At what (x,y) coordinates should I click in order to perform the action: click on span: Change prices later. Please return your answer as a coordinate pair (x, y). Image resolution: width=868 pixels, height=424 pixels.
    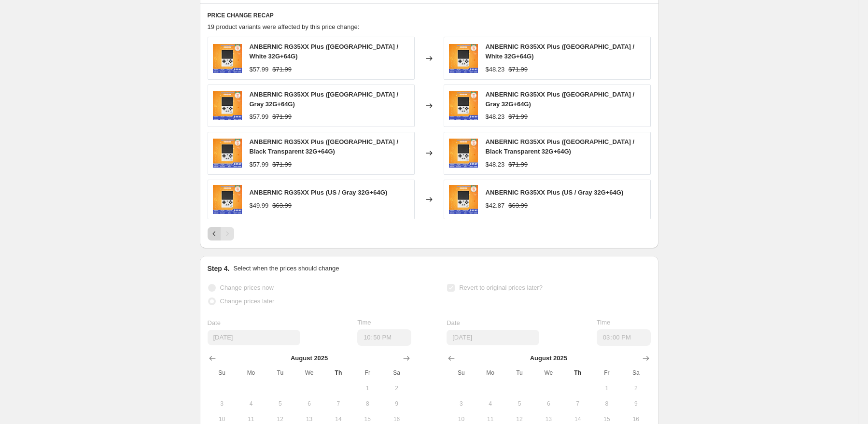
    Looking at the image, I should click on (247, 301).